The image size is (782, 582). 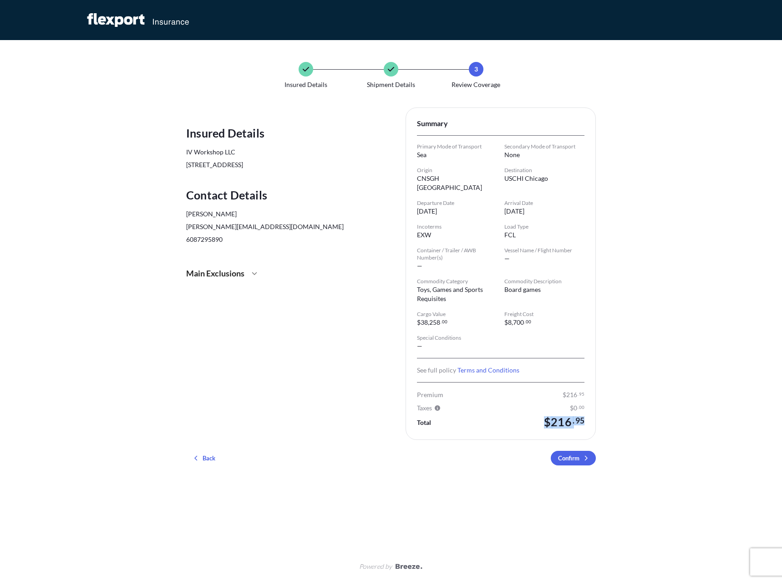 I want to click on span: FCL, so click(x=510, y=235).